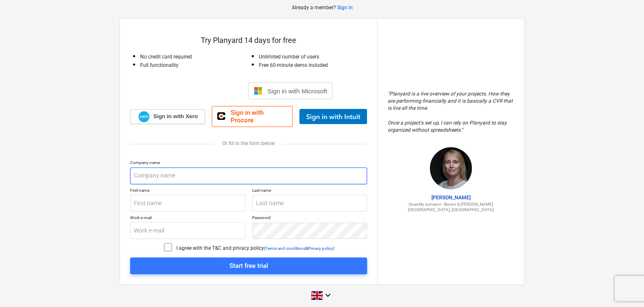  What do you see at coordinates (313, 65) in the screenshot?
I see `p: Free 60-minute demo included` at bounding box center [313, 65].